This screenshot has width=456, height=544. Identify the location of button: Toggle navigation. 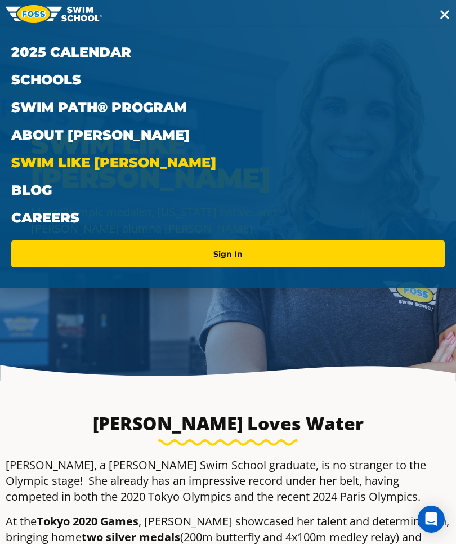
(445, 14).